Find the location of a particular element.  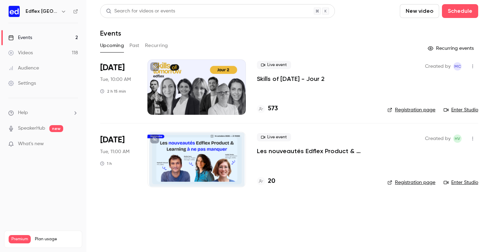

span: new is located at coordinates (56, 128).